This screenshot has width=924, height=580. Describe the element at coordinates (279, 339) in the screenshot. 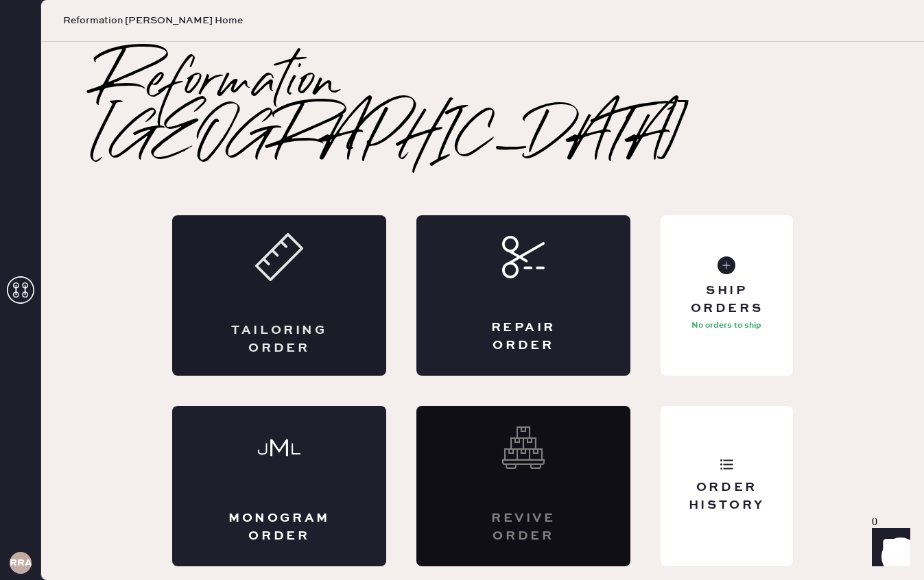

I see `div: Tailoring Order` at that location.